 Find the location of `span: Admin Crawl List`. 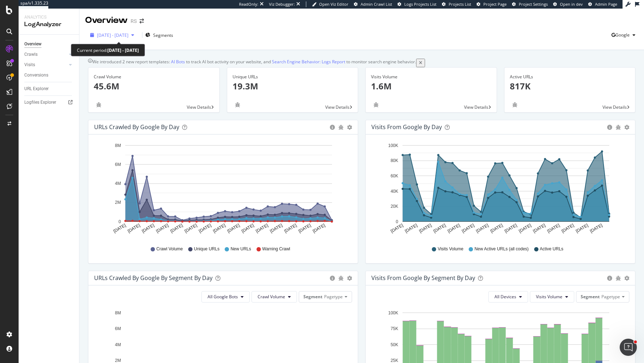

span: Admin Crawl List is located at coordinates (376, 4).